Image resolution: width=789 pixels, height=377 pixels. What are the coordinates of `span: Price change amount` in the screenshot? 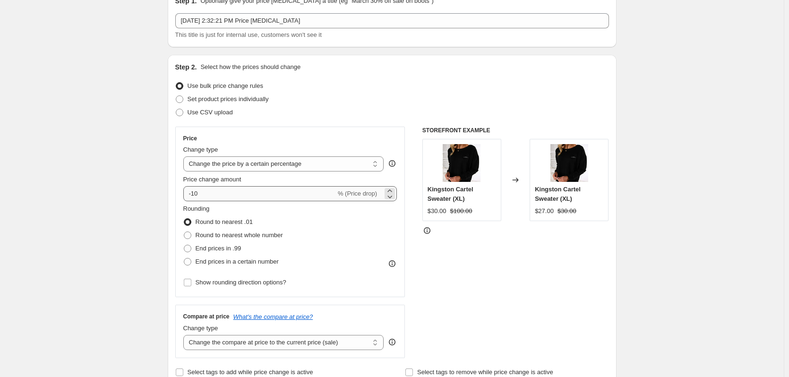 It's located at (212, 179).